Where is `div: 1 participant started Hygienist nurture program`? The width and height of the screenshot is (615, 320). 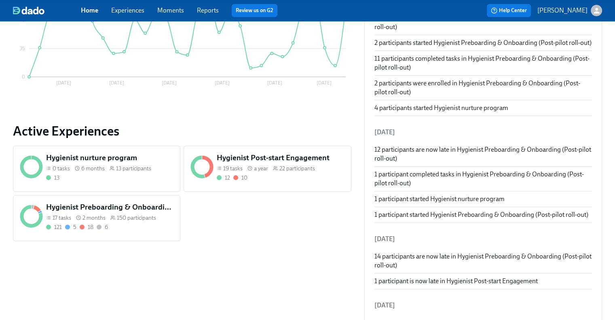 div: 1 participant started Hygienist nurture program is located at coordinates (483, 199).